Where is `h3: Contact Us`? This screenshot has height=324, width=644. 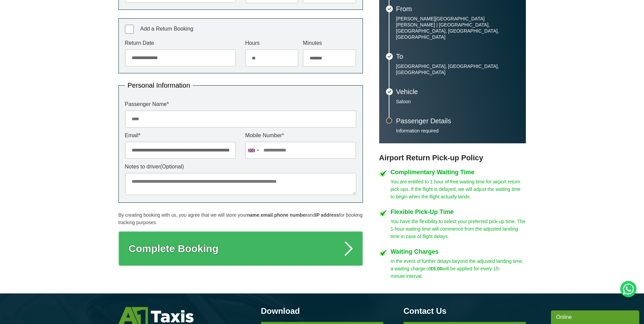
h3: Contact Us is located at coordinates (465, 311).